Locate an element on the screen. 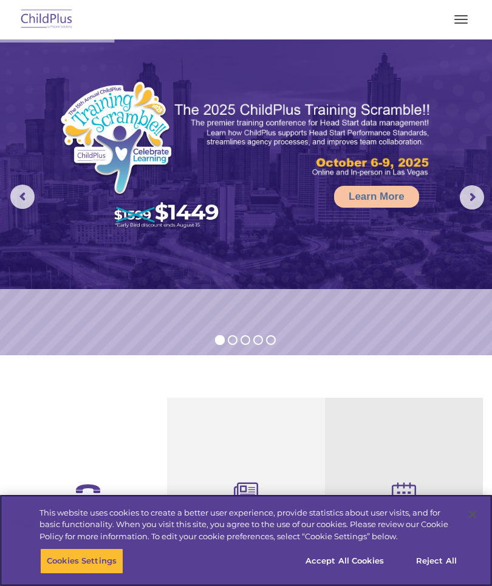 This screenshot has height=586, width=492. button: Close is located at coordinates (473, 515).